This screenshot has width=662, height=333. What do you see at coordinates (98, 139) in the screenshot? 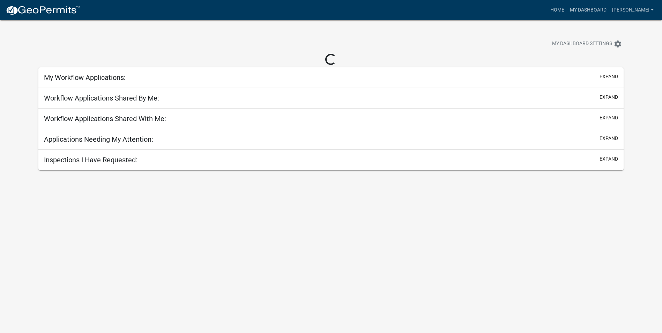
I see `h5: Applications Needing My Attention:` at bounding box center [98, 139].